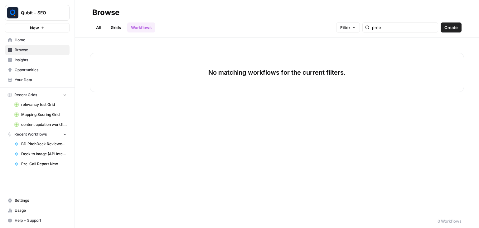 Image resolution: width=479 pixels, height=228 pixels. What do you see at coordinates (13, 13) in the screenshot?
I see `img: Qubit - SEO Logo` at bounding box center [13, 13].